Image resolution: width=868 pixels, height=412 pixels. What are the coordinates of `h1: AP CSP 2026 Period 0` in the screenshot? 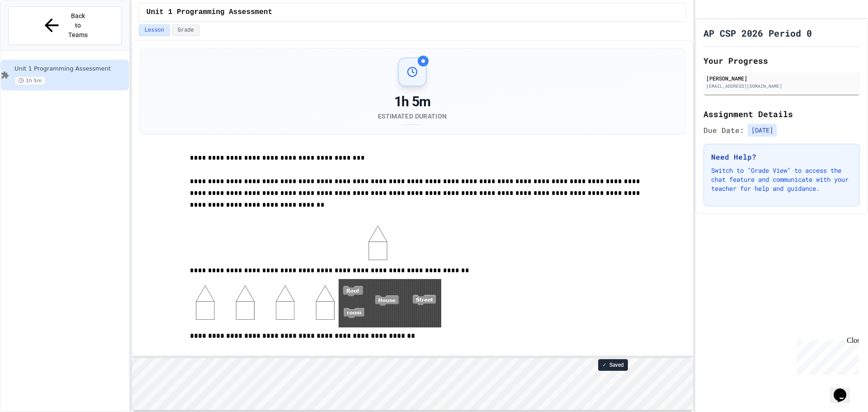 It's located at (757, 33).